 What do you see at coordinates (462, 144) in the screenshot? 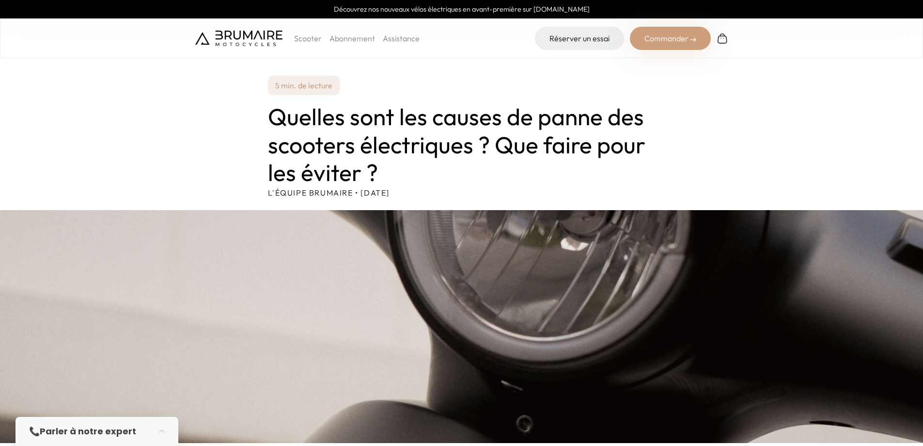
I see `h1: Quelles sont les causes de panne des scooters électriques ? Que faire pour les éviter ?` at bounding box center [462, 144].